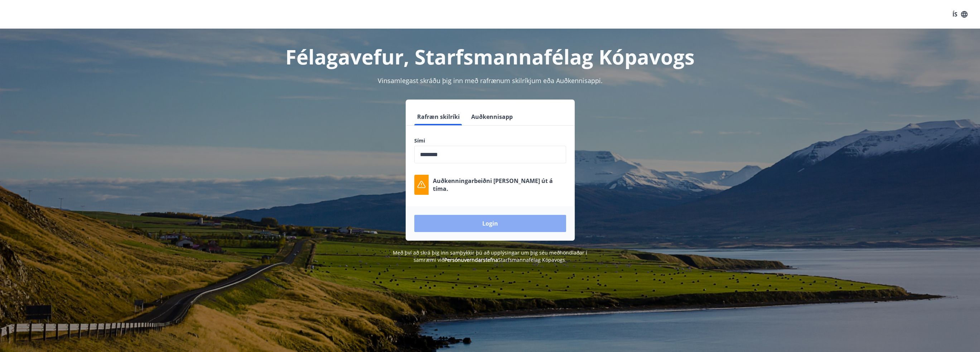 The width and height of the screenshot is (980, 352). Describe the element at coordinates (490, 81) in the screenshot. I see `span: Vinsamlegast skráðu þig inn með rafrænum skilríkjum eða Auðkennisappi.` at that location.